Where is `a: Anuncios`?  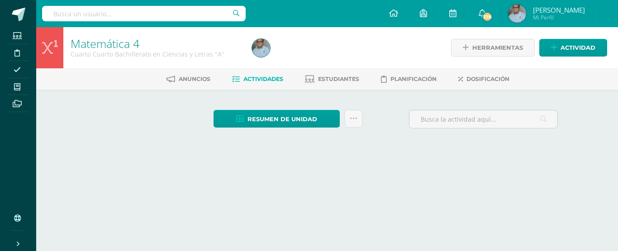 a: Anuncios is located at coordinates (188, 79).